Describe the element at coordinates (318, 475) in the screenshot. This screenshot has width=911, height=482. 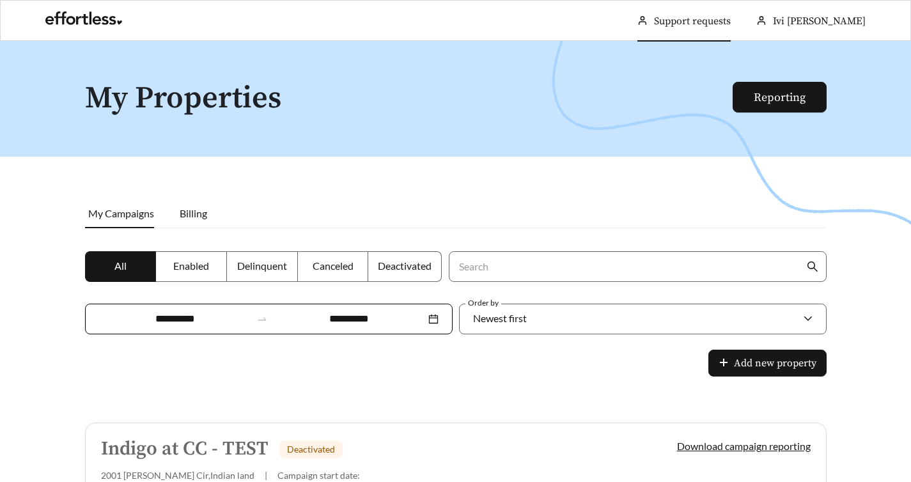
I see `span: Campaign start date:` at that location.